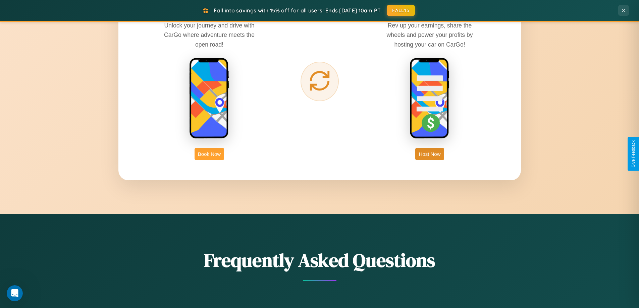  I want to click on img: rent phone, so click(209, 99).